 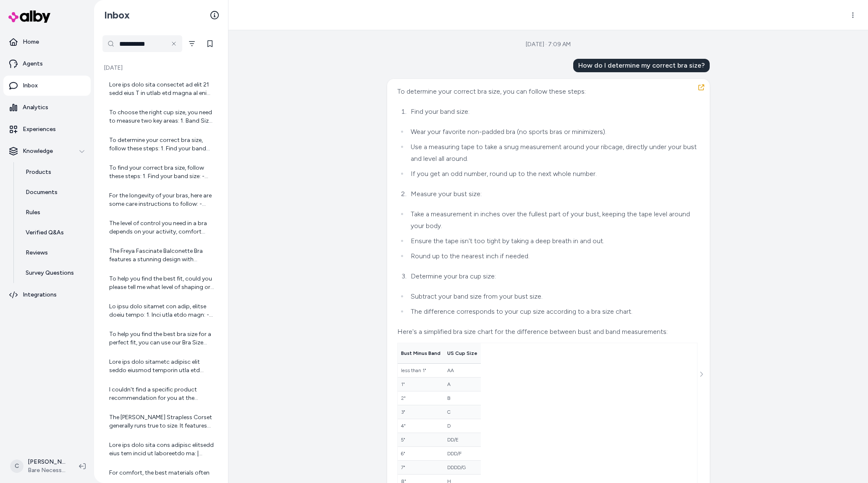 What do you see at coordinates (39, 129) in the screenshot?
I see `p: Experiences` at bounding box center [39, 129].